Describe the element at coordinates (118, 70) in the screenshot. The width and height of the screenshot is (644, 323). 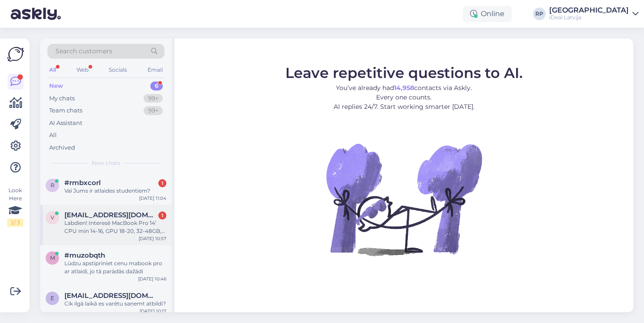
I see `div: Socials` at that location.